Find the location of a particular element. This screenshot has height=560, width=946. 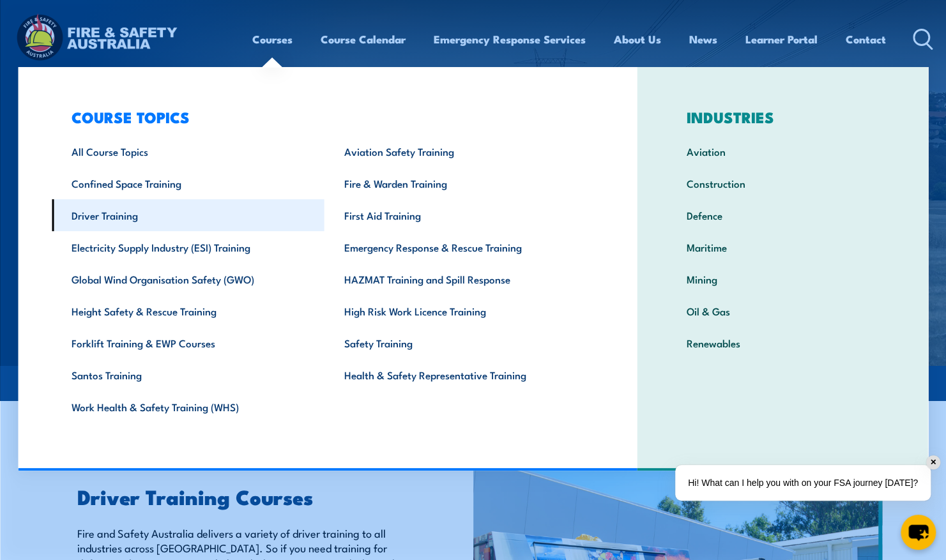

a: Fire & Warden Training is located at coordinates (461, 183).